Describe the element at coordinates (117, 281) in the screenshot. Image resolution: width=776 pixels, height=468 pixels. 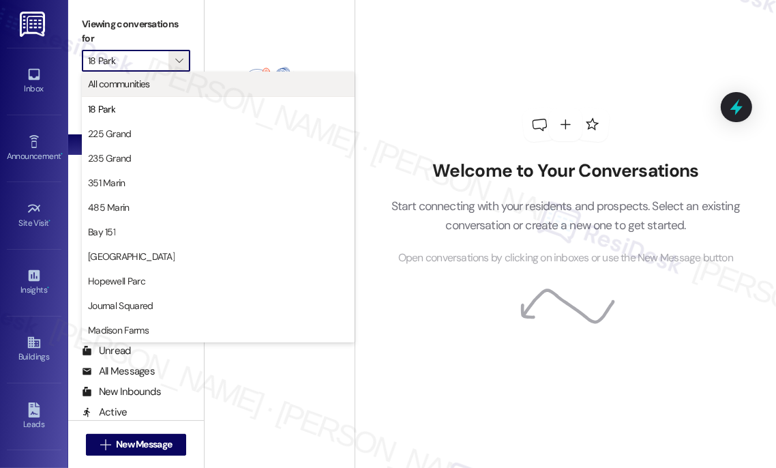
I see `span: Hopewell Parc` at that location.